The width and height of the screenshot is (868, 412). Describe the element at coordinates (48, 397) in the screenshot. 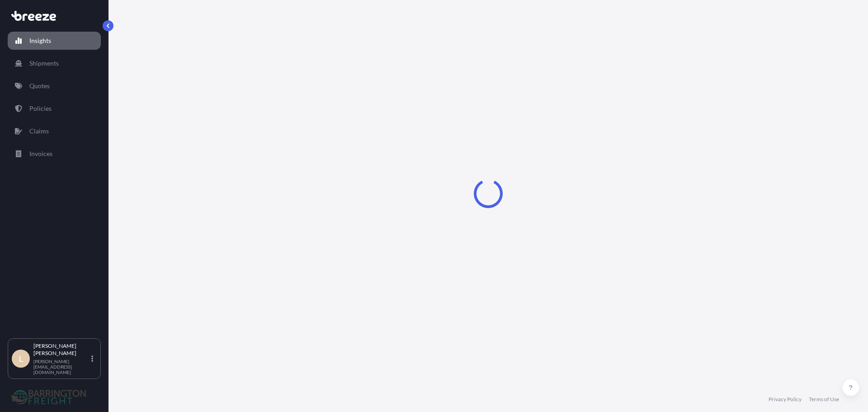

I see `img: organization-logo` at that location.